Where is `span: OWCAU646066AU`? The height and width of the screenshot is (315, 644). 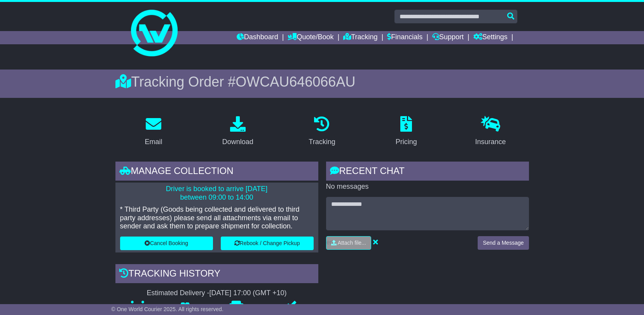
span: OWCAU646066AU is located at coordinates (295, 82).